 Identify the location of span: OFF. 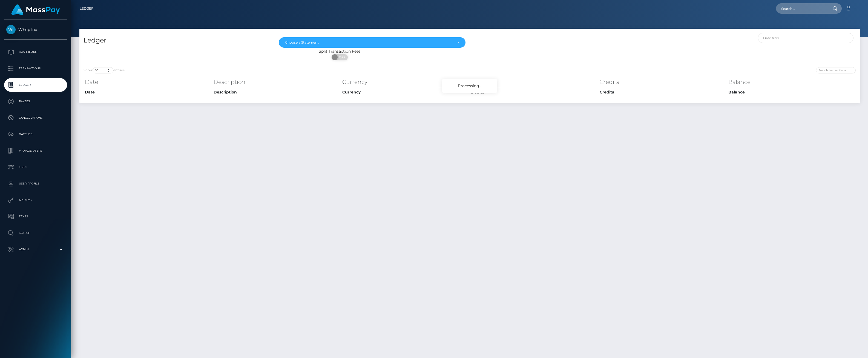
(342, 57).